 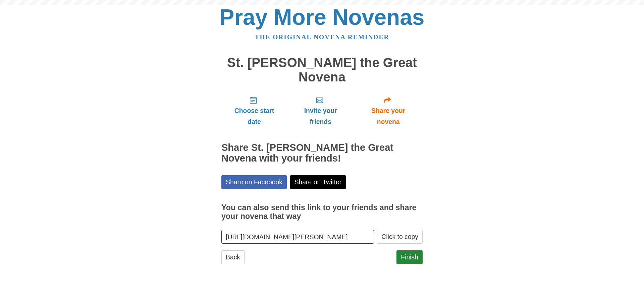 I want to click on a: Share your novena, so click(x=388, y=111).